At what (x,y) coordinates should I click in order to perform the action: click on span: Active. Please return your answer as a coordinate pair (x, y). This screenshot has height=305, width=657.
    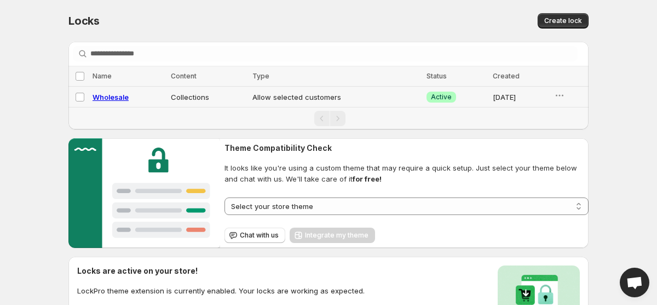
    Looking at the image, I should click on (442, 97).